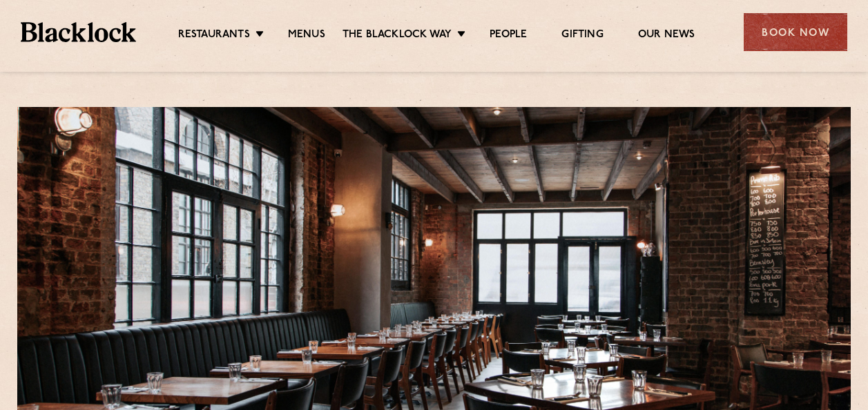  What do you see at coordinates (214, 36) in the screenshot?
I see `a: Restaurants` at bounding box center [214, 36].